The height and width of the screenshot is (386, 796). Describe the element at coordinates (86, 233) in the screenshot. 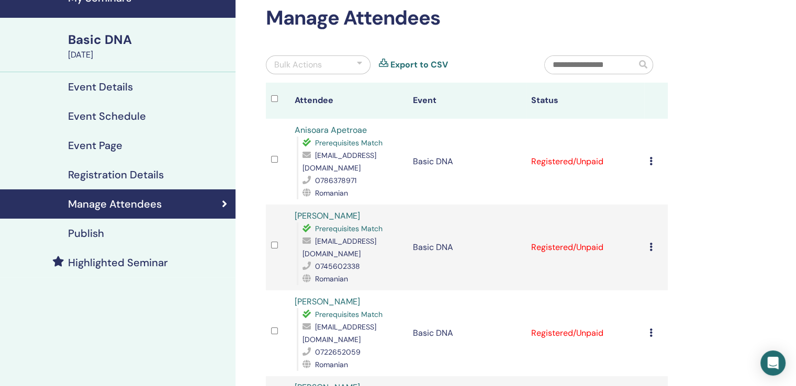

I see `h4: Publish` at that location.